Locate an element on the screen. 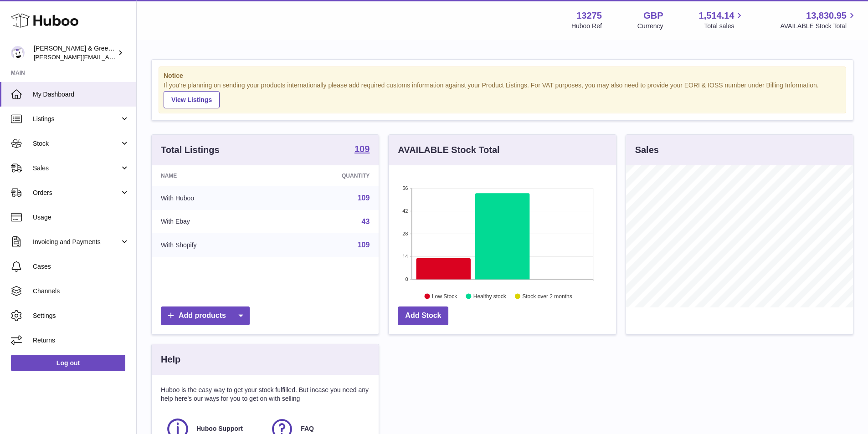 The height and width of the screenshot is (434, 868). div: Huboo Ref is located at coordinates (587, 26).